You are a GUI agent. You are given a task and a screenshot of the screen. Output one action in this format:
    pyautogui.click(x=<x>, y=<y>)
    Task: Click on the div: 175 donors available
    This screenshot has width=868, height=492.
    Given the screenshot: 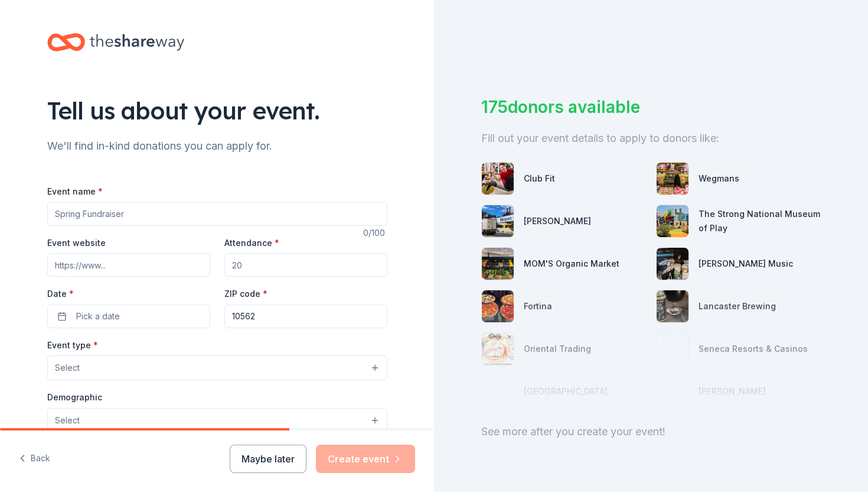 What is the action you would take?
    pyautogui.click(x=651, y=107)
    